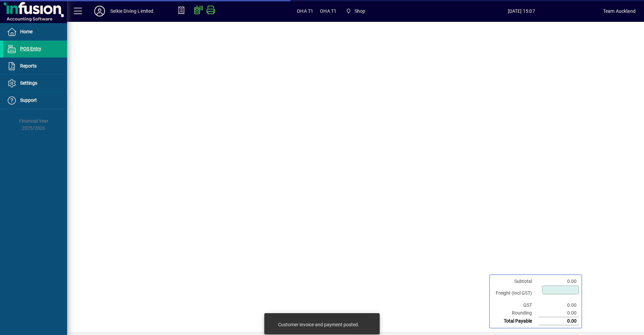 This screenshot has width=644, height=335. I want to click on a: Home, so click(35, 32).